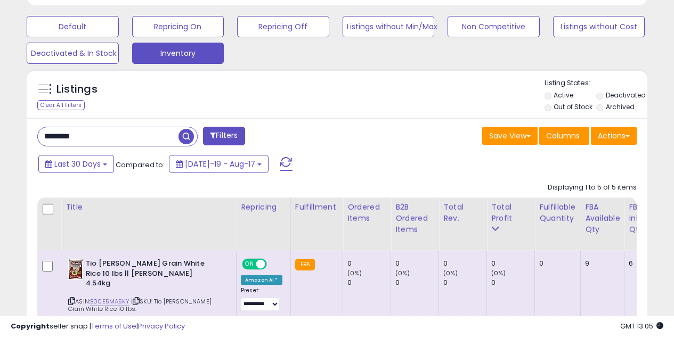 The width and height of the screenshot is (674, 337). What do you see at coordinates (110, 302) in the screenshot?
I see `a: B00E5MA5KY` at bounding box center [110, 302].